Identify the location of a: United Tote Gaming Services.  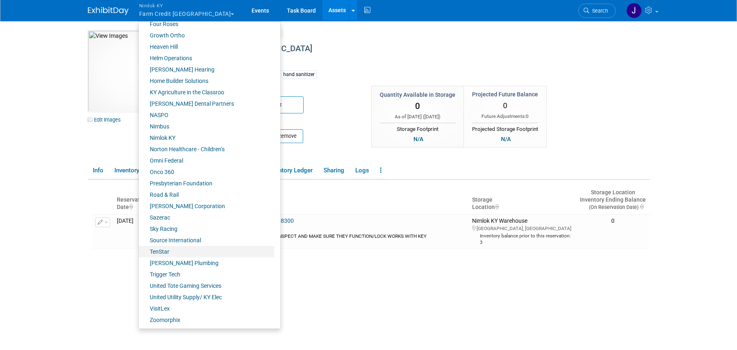
(206, 286).